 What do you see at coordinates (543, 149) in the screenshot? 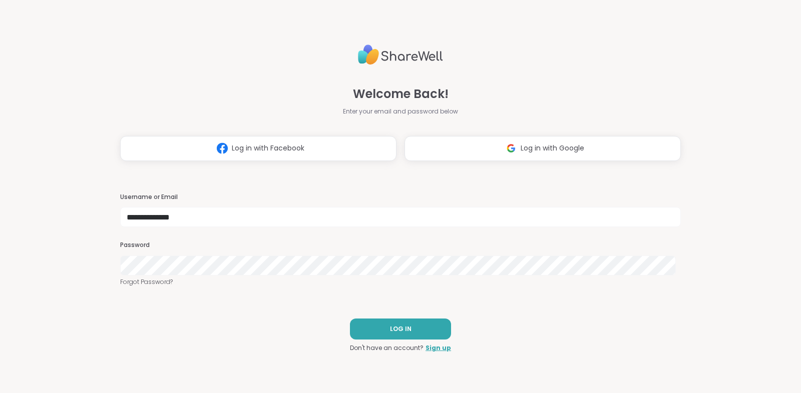
I see `button: Log in with Google` at bounding box center [543, 149].